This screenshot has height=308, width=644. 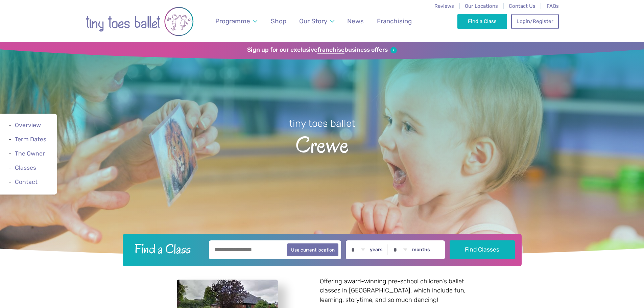 I want to click on a: Contact, so click(x=26, y=182).